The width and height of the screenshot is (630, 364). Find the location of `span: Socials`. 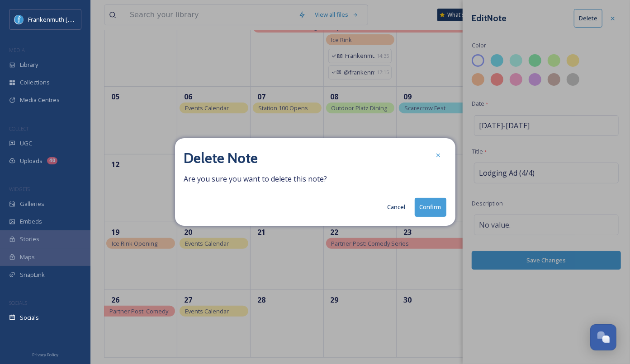

span: Socials is located at coordinates (29, 318).